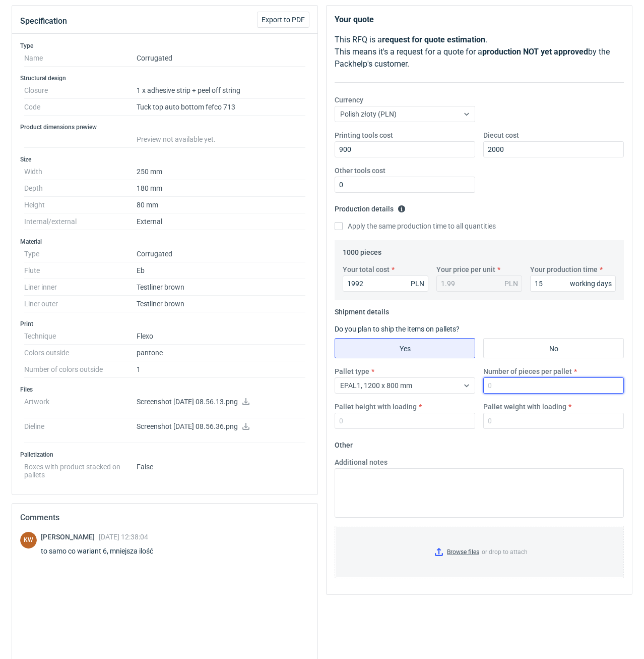 The width and height of the screenshot is (644, 659). I want to click on h3: Type, so click(165, 46).